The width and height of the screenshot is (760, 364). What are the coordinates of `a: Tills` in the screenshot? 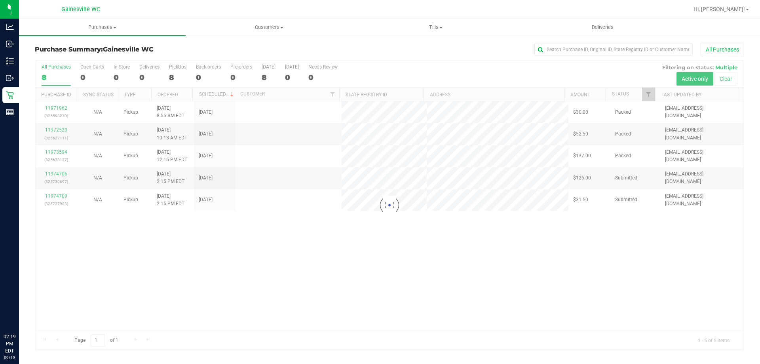 It's located at (436, 27).